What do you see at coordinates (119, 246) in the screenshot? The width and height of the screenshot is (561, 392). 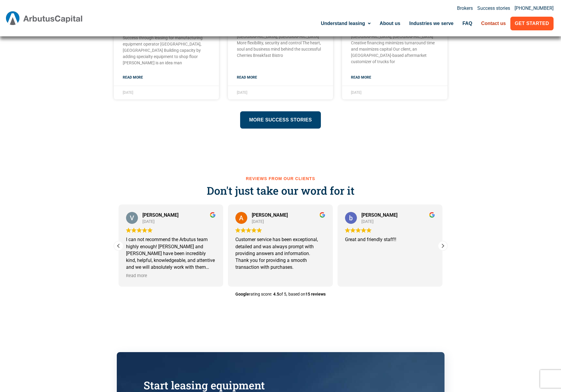 I see `div: Previous review` at bounding box center [119, 246].